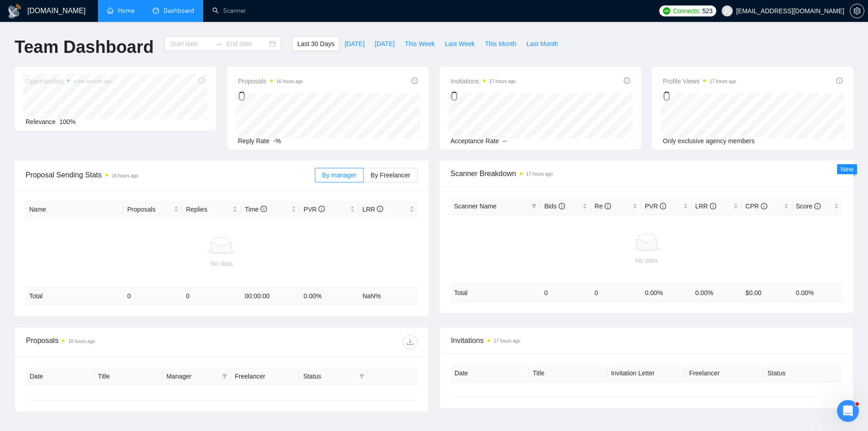 The height and width of the screenshot is (431, 868). What do you see at coordinates (247, 44) in the screenshot?
I see `input: End date` at bounding box center [247, 44].